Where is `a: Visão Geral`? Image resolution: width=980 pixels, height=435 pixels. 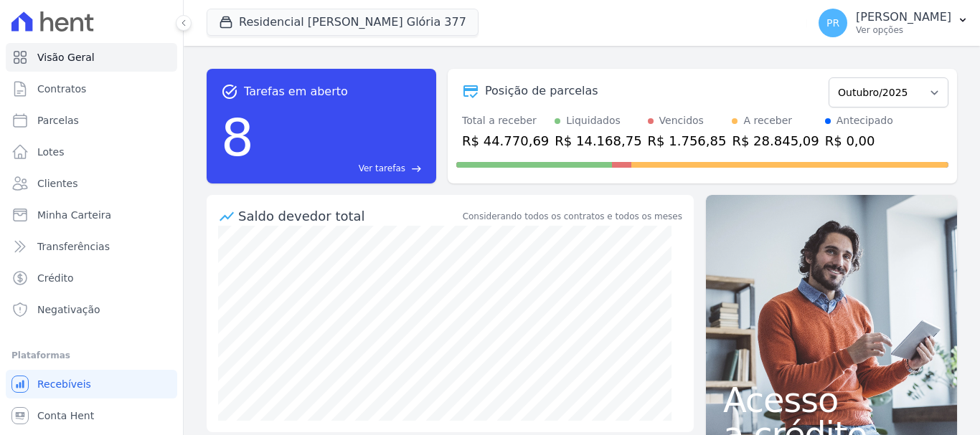 a: Visão Geral is located at coordinates (91, 57).